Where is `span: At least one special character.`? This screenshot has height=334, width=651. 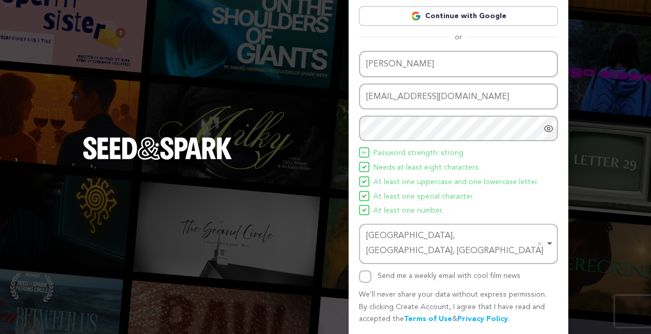 span: At least one special character. is located at coordinates (424, 197).